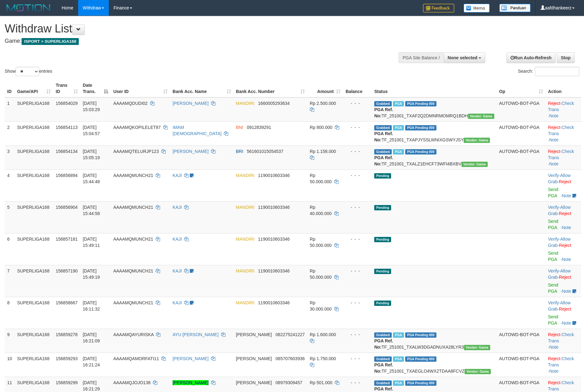  I want to click on td: 1, so click(9, 110).